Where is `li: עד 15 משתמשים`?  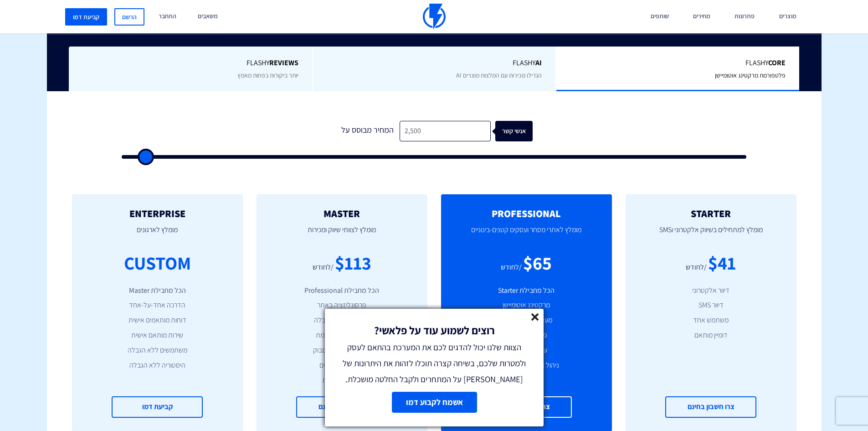
li: עד 15 משתמשים is located at coordinates (342, 366).